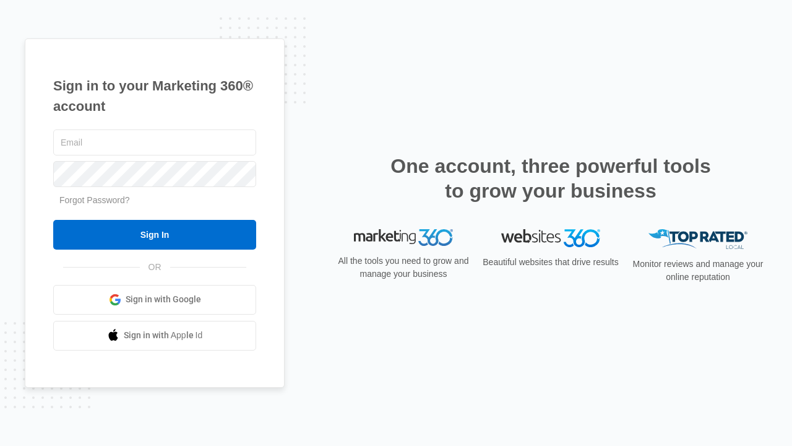 Image resolution: width=792 pixels, height=446 pixels. I want to click on img: Websites 360, so click(551, 238).